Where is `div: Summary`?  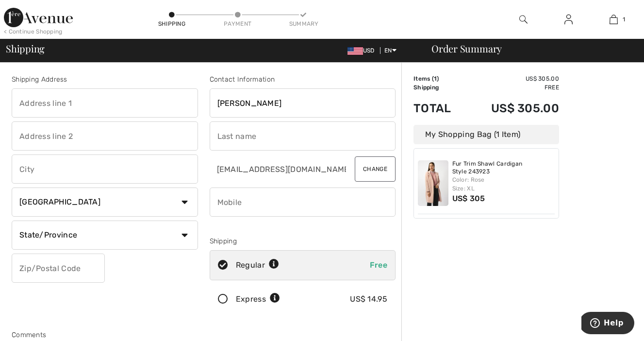
div: Summary is located at coordinates (304, 24).